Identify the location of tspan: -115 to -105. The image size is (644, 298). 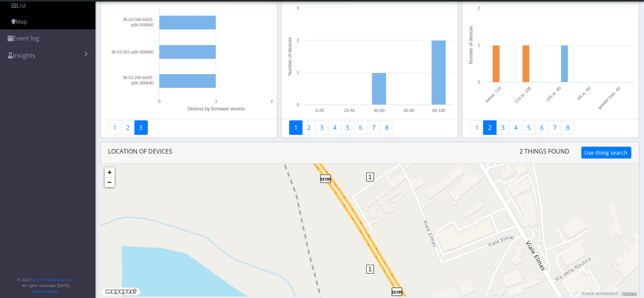
(522, 95).